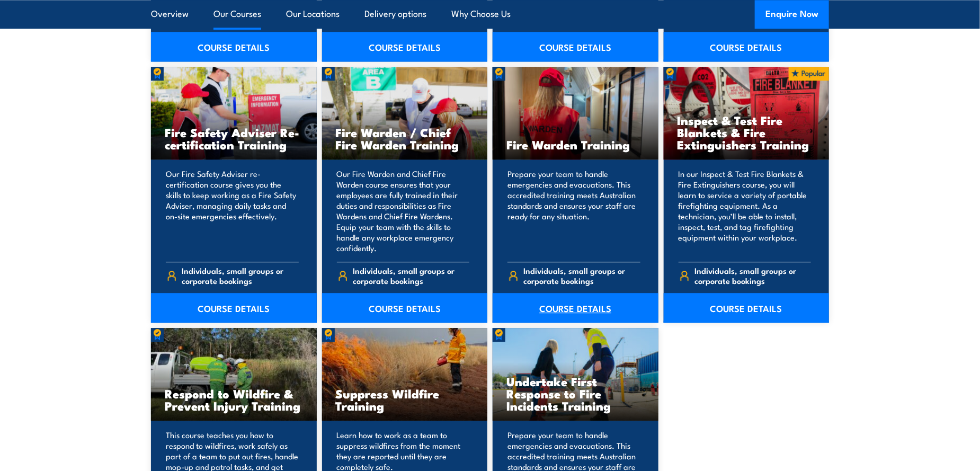  What do you see at coordinates (405, 138) in the screenshot?
I see `h3: Fire Warden / Chief Fire Warden Training` at bounding box center [405, 138].